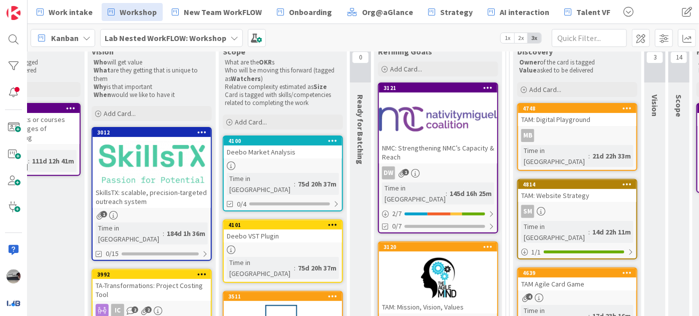 Image resolution: width=699 pixels, height=316 pixels. Describe the element at coordinates (152, 168) in the screenshot. I see `div: 3012SkillsTX: scalable, precision-targeted outreach system` at that location.